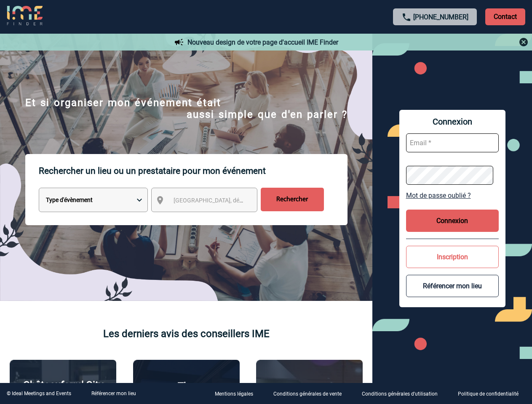 The height and width of the screenshot is (404, 532). Describe the element at coordinates (403, 394) in the screenshot. I see `a: Conditions générales d'utilisation` at that location.